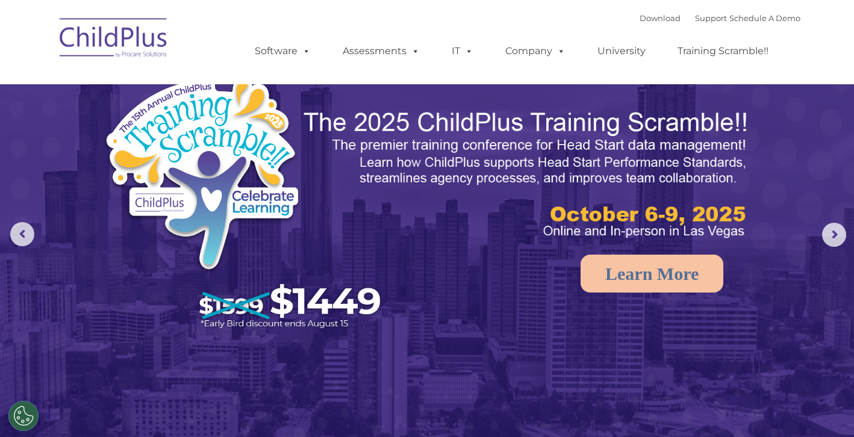 This screenshot has width=854, height=437. I want to click on a: Training Scramble!!, so click(723, 51).